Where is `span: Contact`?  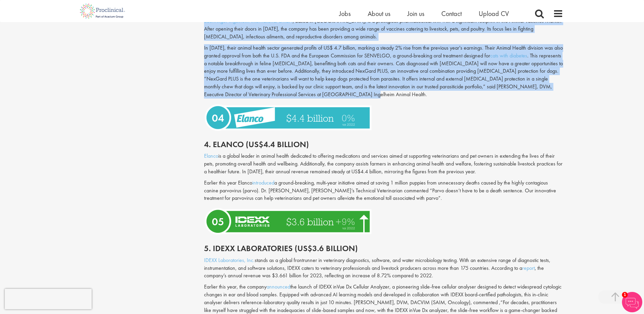
span: Contact is located at coordinates (451, 14).